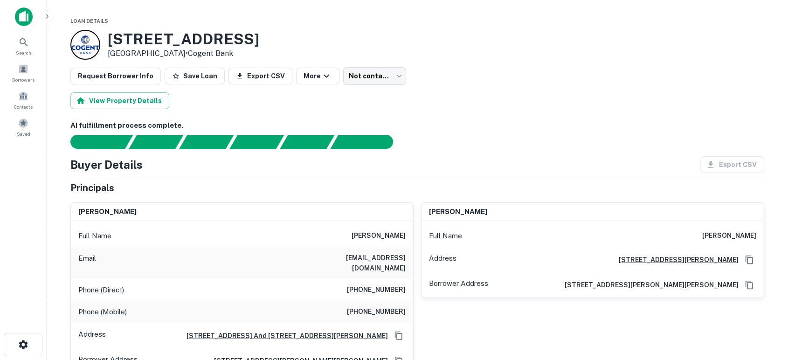  Describe the element at coordinates (23, 73) in the screenshot. I see `div: Borrowers` at that location.